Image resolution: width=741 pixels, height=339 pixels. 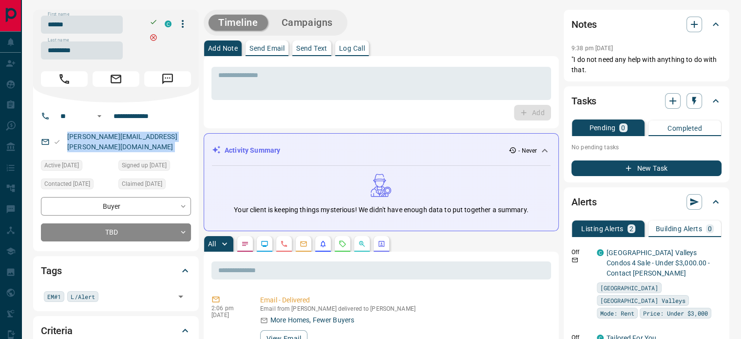 I want to click on div: TBD, so click(x=116, y=232).